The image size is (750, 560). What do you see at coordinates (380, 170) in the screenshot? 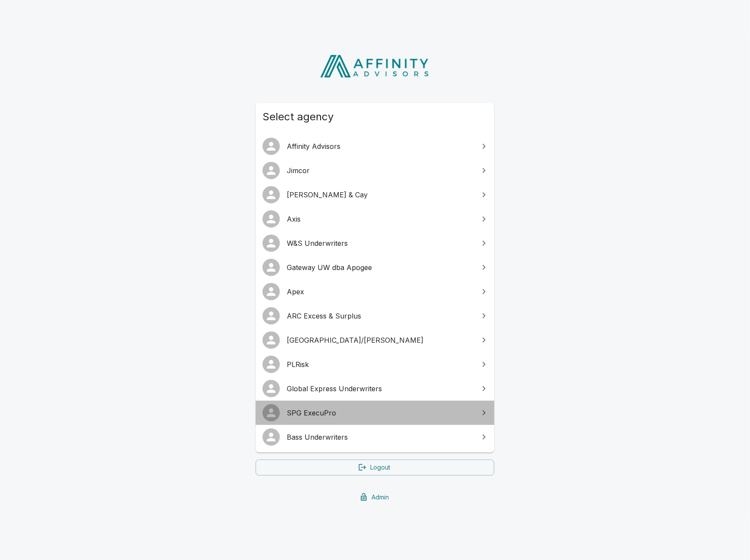
I see `span: Jimcor` at bounding box center [380, 170].